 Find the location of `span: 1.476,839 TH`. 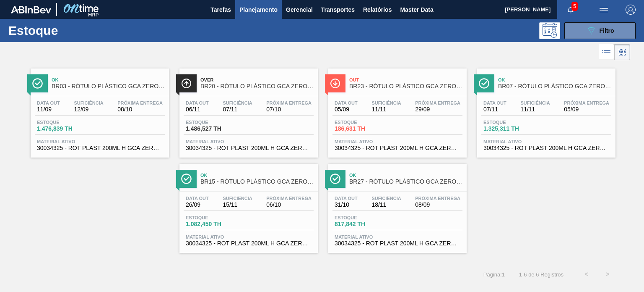

span: 1.476,839 TH is located at coordinates (66, 128).